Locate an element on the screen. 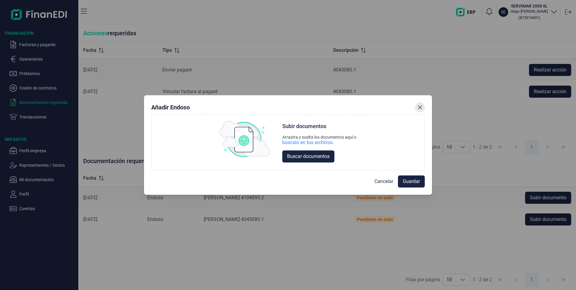 Image resolution: width=576 pixels, height=290 pixels. span: Guardar is located at coordinates (412, 182).